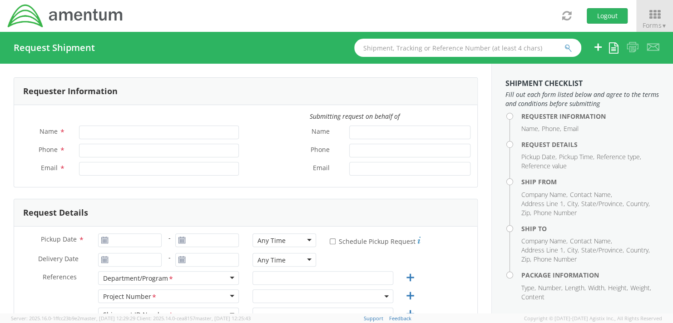 This screenshot has height=323, width=673. Describe the element at coordinates (591, 144) in the screenshot. I see `h4: Request Details` at that location.